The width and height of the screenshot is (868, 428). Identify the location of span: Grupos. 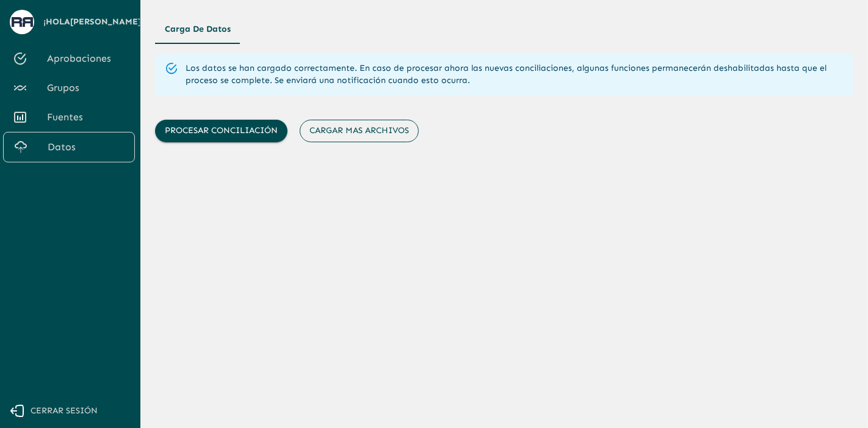
(86, 88).